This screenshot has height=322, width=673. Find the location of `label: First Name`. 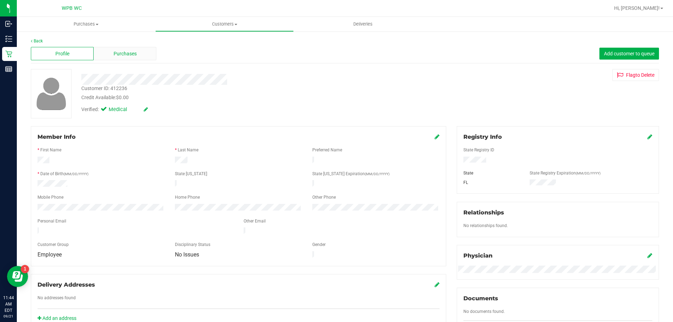

label: First Name is located at coordinates (51, 150).